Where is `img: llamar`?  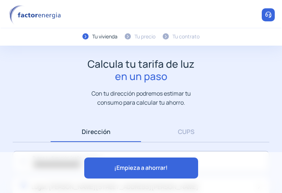
img: llamar is located at coordinates (268, 15).